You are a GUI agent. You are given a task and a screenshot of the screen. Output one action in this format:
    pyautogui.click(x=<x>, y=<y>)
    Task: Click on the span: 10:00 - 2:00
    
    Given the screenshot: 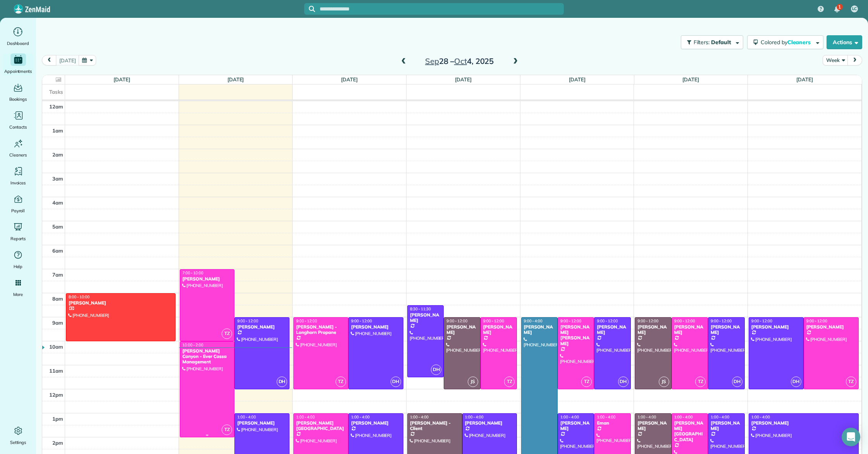 What is the action you would take?
    pyautogui.click(x=193, y=345)
    